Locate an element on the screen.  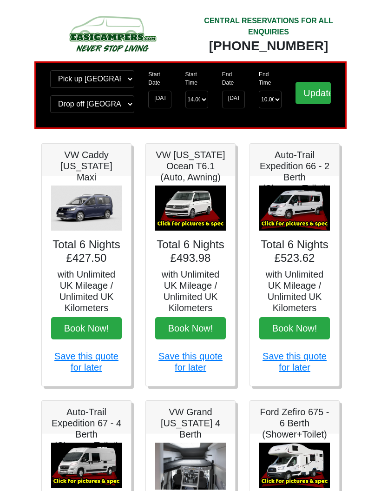
label: Start Date is located at coordinates (160, 79).